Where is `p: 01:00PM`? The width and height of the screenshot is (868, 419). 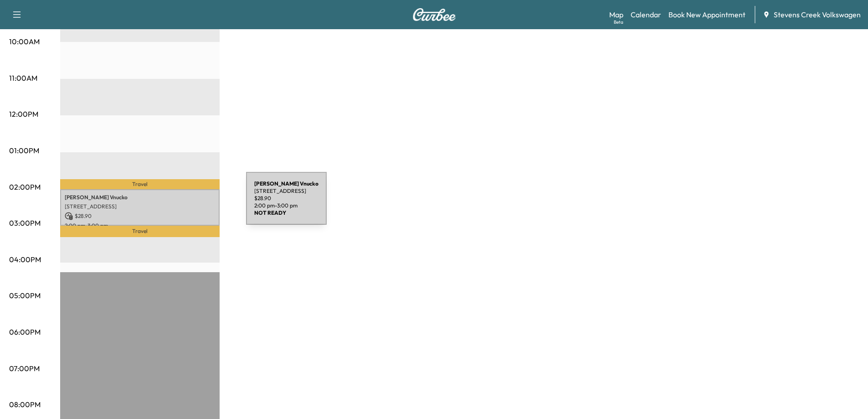
p: 01:00PM is located at coordinates (24, 150).